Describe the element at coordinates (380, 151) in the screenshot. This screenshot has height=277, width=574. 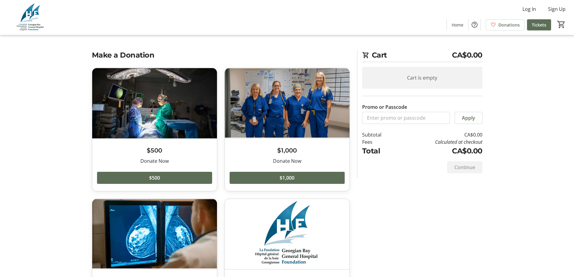
I see `td: Total` at that location.